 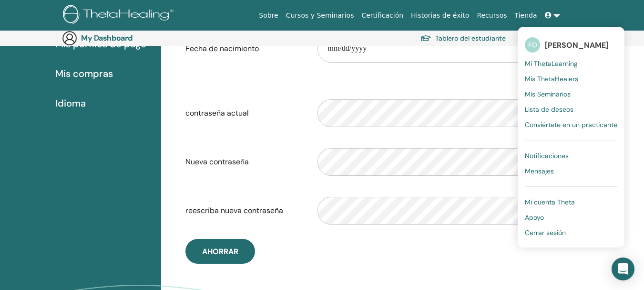 I want to click on span: Mis compras, so click(x=84, y=74).